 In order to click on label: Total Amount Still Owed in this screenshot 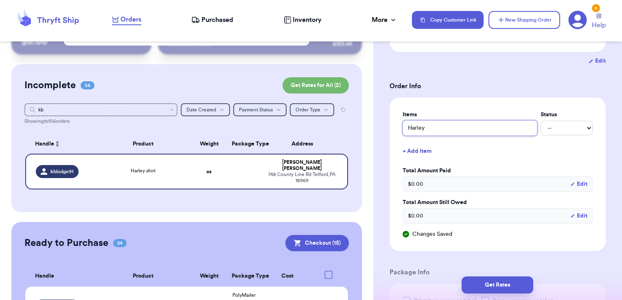, I will do `click(497, 203)`.